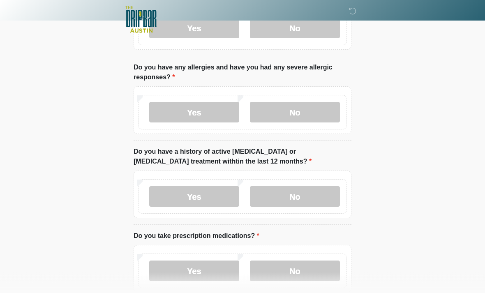  I want to click on img: The DRIPBaR - Austin The Domain Logo, so click(141, 19).